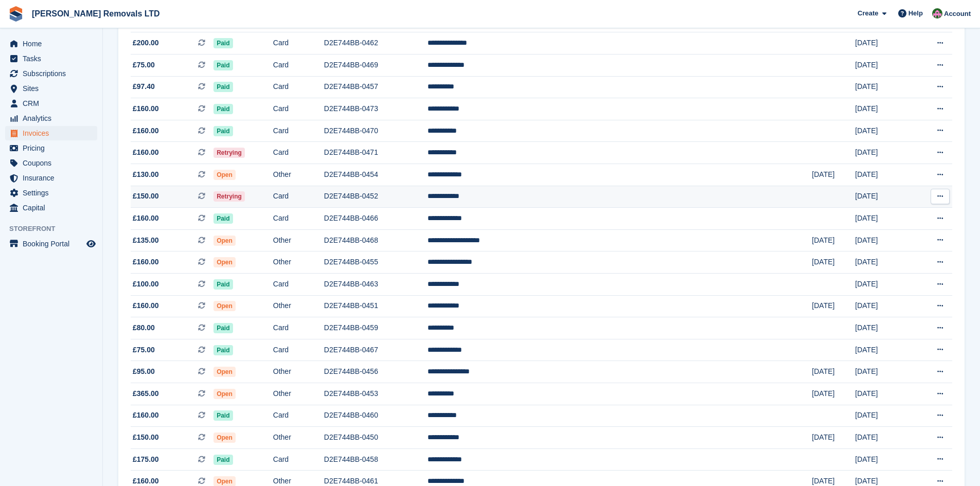 Image resolution: width=980 pixels, height=486 pixels. Describe the element at coordinates (375, 459) in the screenshot. I see `td: D2E744BB-0458` at that location.